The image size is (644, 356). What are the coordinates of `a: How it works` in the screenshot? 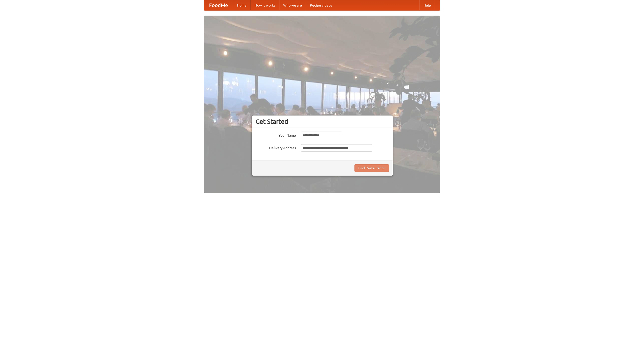 It's located at (265, 5).